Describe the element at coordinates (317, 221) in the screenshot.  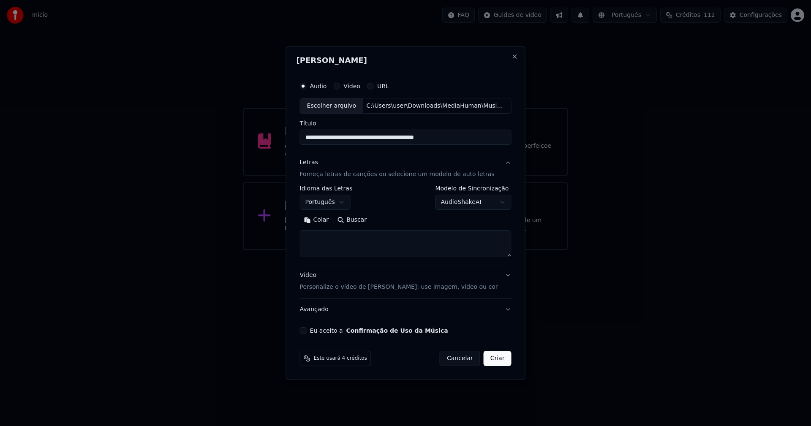
I see `button: Colar` at that location.